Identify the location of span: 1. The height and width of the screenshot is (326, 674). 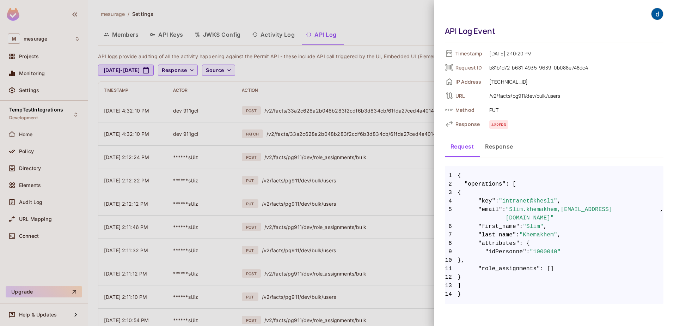
(451, 176).